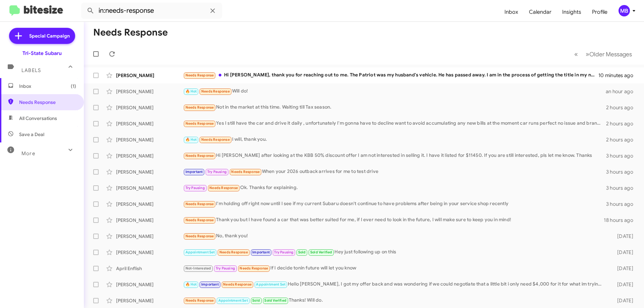 The image size is (644, 308). I want to click on button: Next, so click(609, 54).